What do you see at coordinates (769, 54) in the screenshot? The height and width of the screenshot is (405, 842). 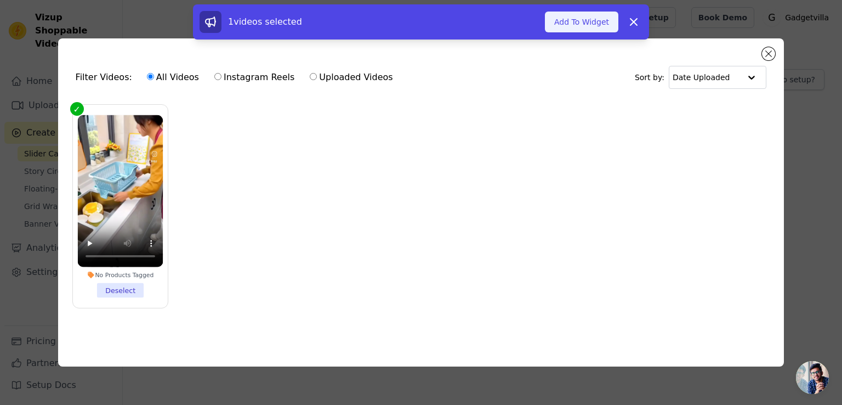 I see `button: Close modal` at bounding box center [769, 54].